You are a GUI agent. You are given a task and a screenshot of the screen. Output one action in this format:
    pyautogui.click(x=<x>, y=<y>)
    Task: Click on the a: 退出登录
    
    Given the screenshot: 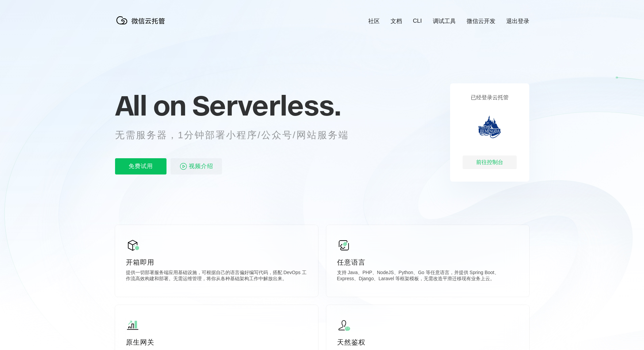 What is the action you would take?
    pyautogui.click(x=518, y=21)
    